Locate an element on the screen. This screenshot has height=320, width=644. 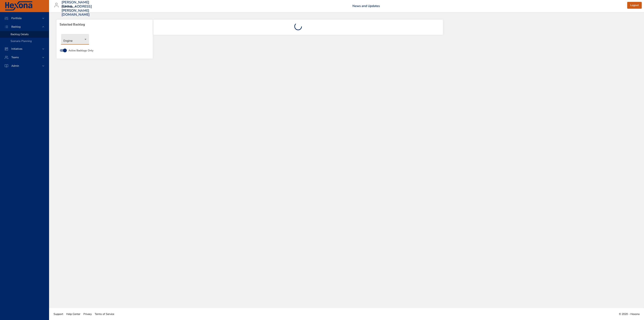
span: Terms of Service is located at coordinates (104, 314).